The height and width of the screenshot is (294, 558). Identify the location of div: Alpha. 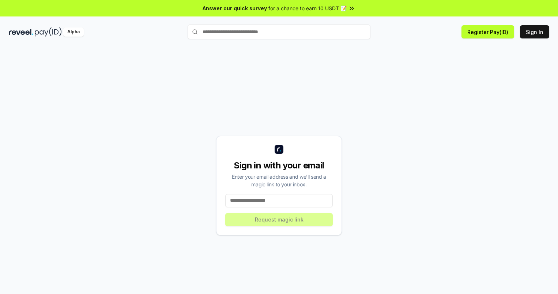
(73, 32).